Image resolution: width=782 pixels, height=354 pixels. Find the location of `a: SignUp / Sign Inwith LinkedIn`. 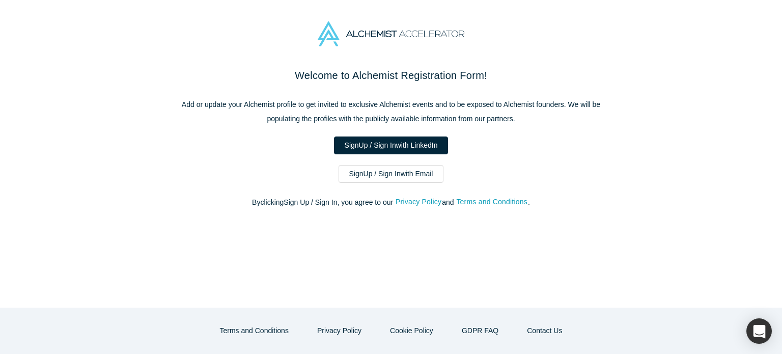

a: SignUp / Sign Inwith LinkedIn is located at coordinates (391, 145).